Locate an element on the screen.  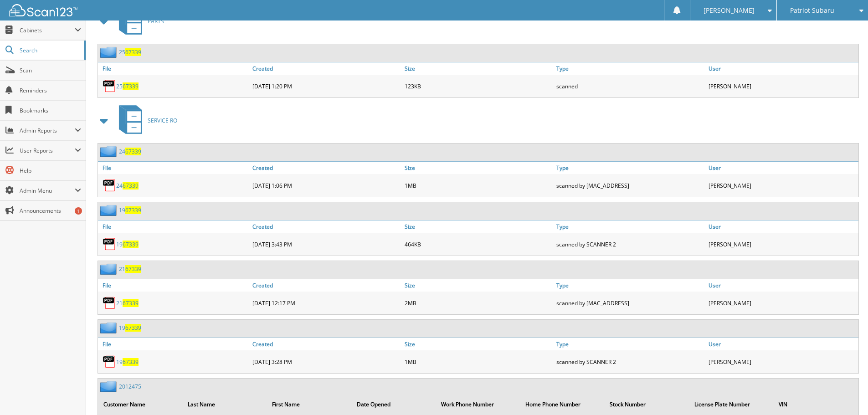
th: Home Phone Number is located at coordinates (562, 404).